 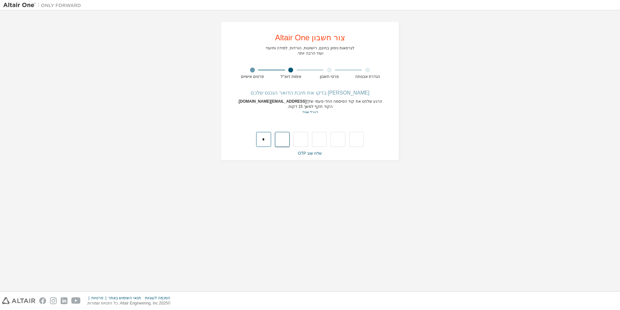 I want to click on div: הסכמה לעוגיות, so click(x=156, y=298).